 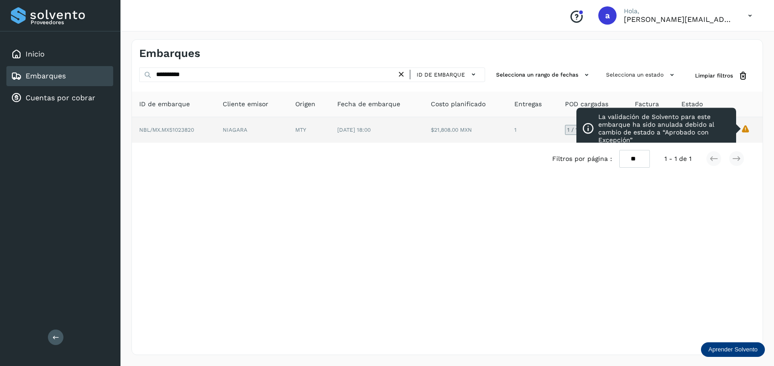 I want to click on span: Estado, so click(x=692, y=104).